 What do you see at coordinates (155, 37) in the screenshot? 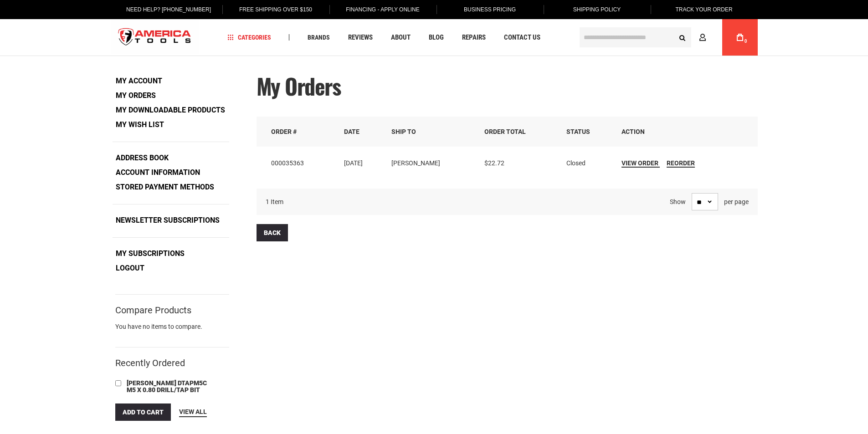
I see `a: store logo` at bounding box center [155, 37].